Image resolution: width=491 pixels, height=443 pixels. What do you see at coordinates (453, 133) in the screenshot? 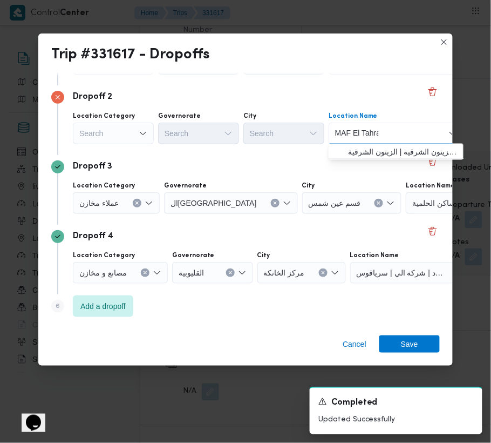
I see `button: Close list of options` at bounding box center [453, 133].